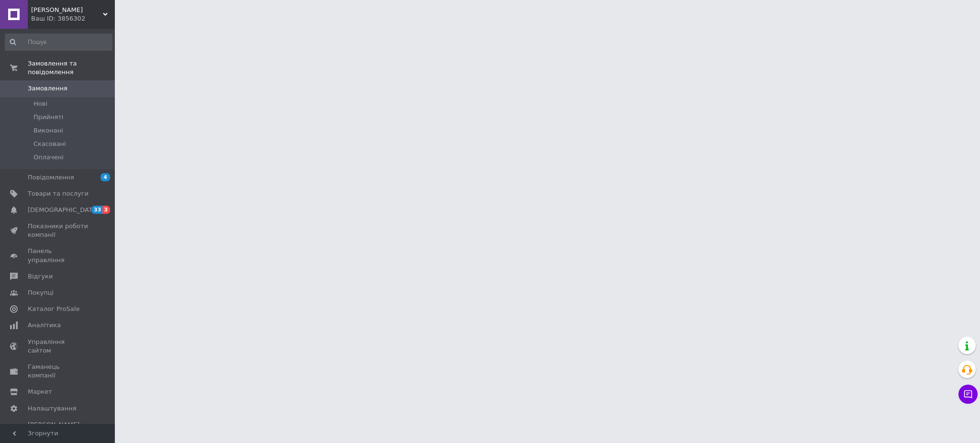 The image size is (980, 443). Describe the element at coordinates (48, 117) in the screenshot. I see `span: Прийняті` at that location.